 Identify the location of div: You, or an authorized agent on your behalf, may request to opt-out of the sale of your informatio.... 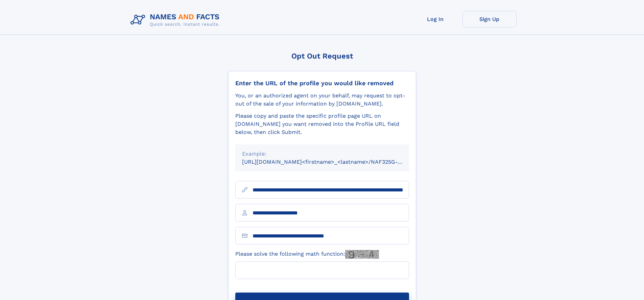
(322, 100).